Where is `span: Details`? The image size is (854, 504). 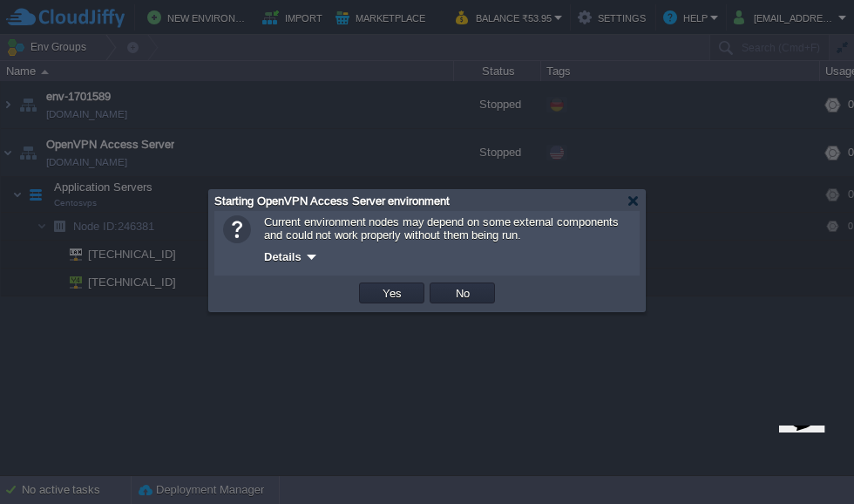 span: Details is located at coordinates (283, 256).